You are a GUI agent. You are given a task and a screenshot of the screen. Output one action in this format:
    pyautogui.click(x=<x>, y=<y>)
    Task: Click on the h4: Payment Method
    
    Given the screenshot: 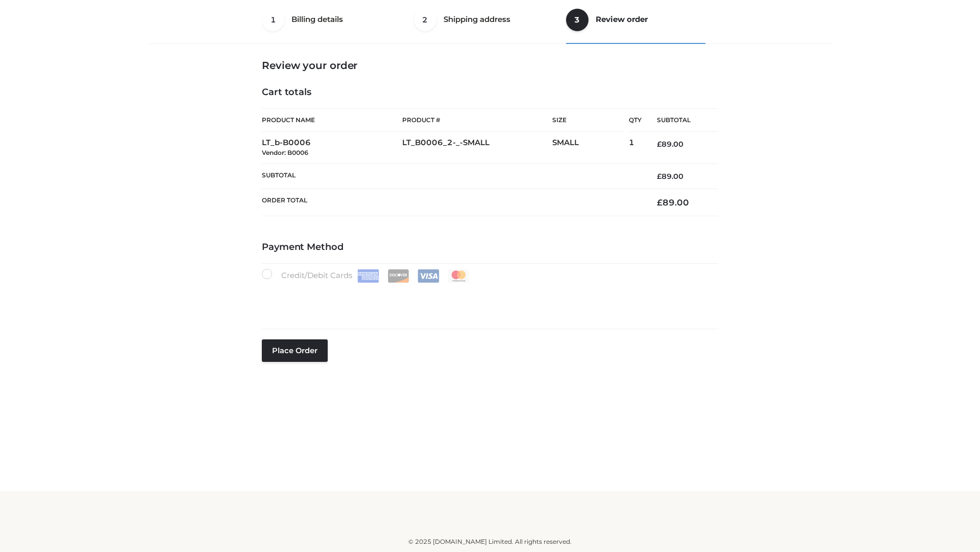 What is the action you would take?
    pyautogui.click(x=490, y=247)
    